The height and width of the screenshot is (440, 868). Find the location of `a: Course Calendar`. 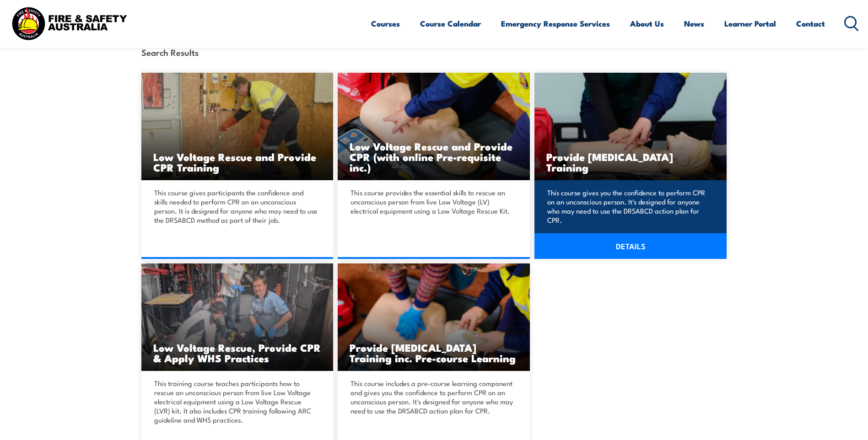

a: Course Calendar is located at coordinates (451, 24).